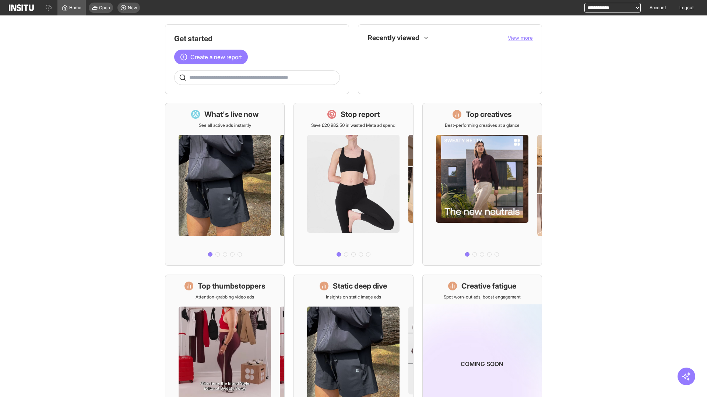  Describe the element at coordinates (257, 39) in the screenshot. I see `h1: Get started` at that location.